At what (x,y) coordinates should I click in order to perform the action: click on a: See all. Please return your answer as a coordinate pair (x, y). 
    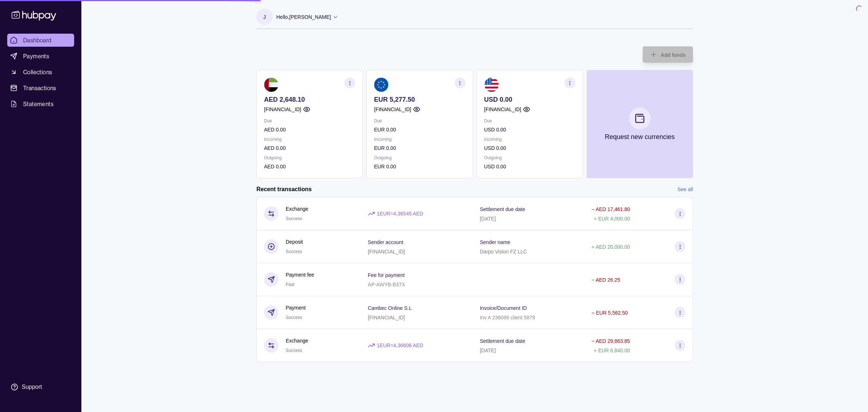
    Looking at the image, I should click on (685, 189).